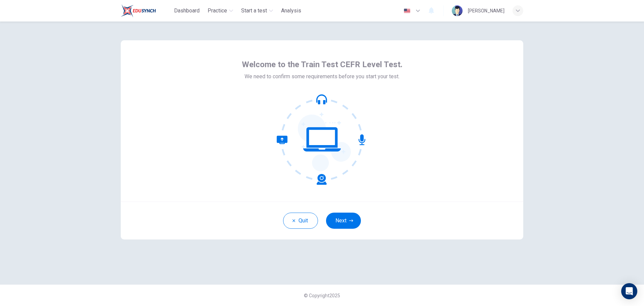 The height and width of the screenshot is (306, 644). I want to click on button: Quit, so click(300, 221).